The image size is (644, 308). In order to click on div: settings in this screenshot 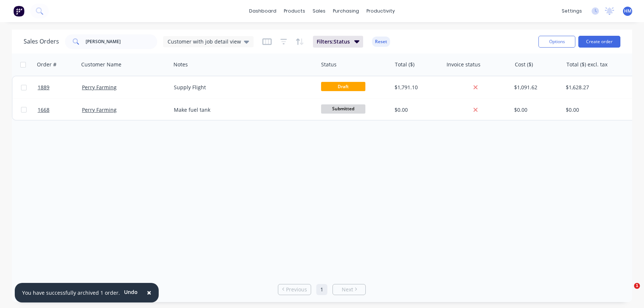, I will do `click(572, 11)`.